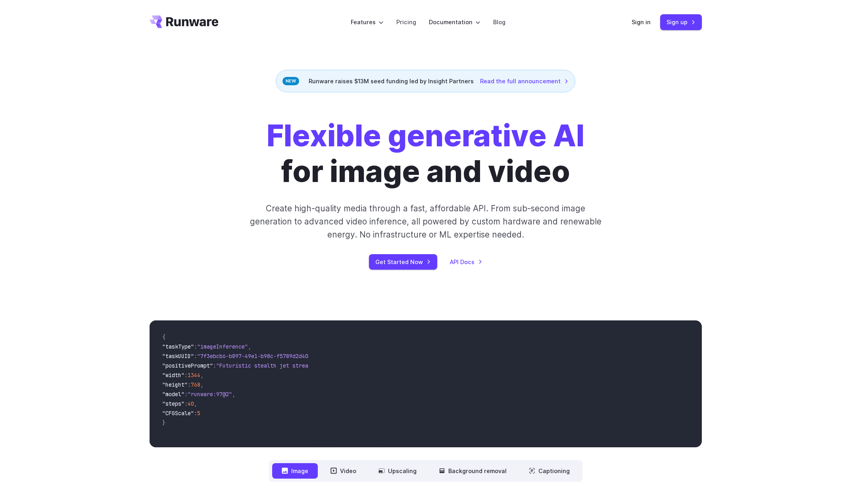  Describe the element at coordinates (178, 414) in the screenshot. I see `span: "CFGScale"` at that location.